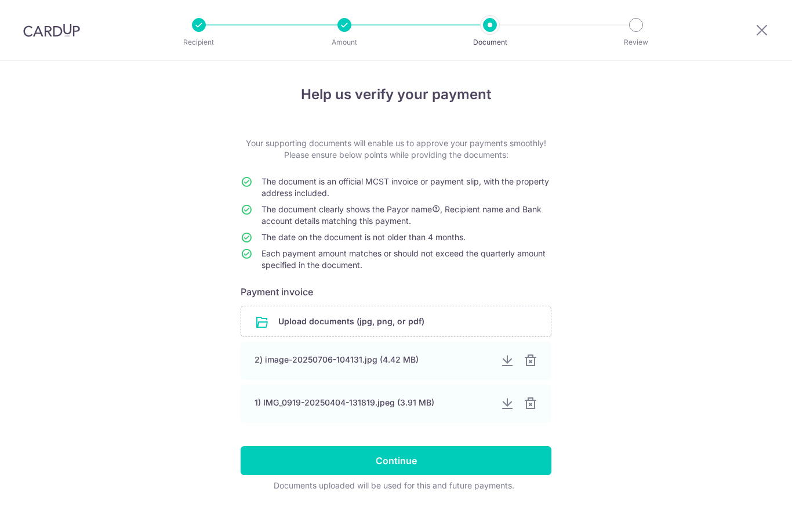 Image resolution: width=792 pixels, height=532 pixels. Describe the element at coordinates (396, 149) in the screenshot. I see `p: Your supporting documents will enable us to approve your payments smoothly! Please ensure below p...` at that location.